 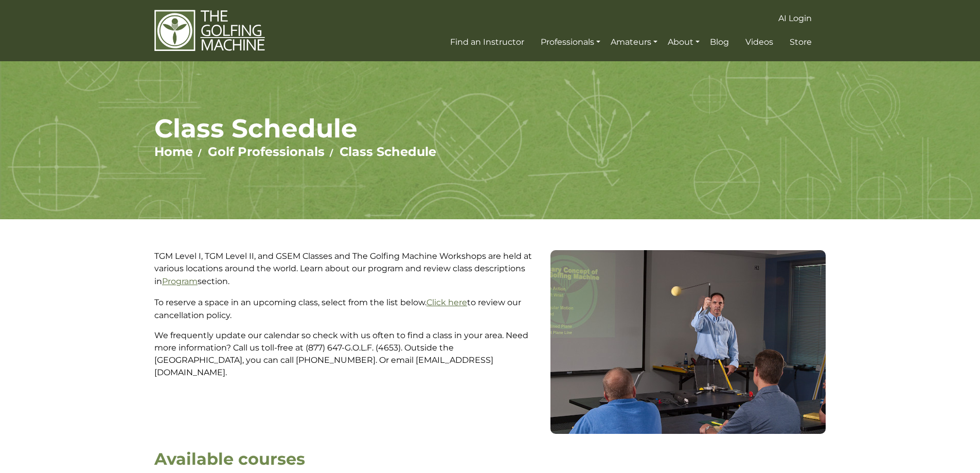 I want to click on span: Store, so click(x=800, y=41).